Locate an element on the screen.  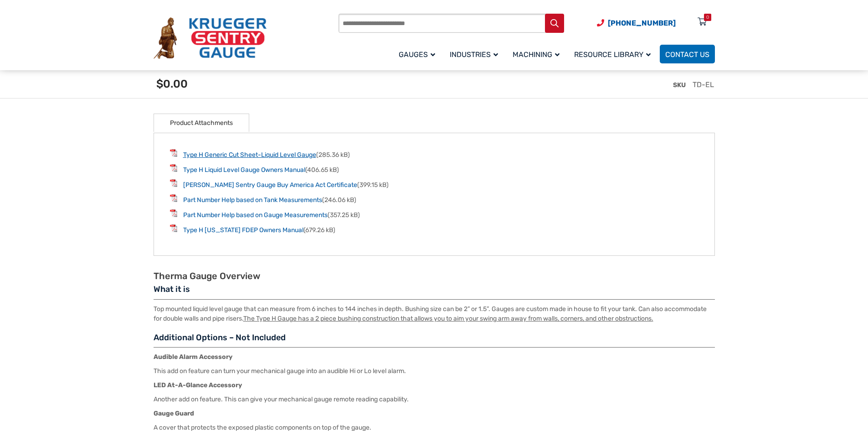
strong: Gauge Guard is located at coordinates (174, 413).